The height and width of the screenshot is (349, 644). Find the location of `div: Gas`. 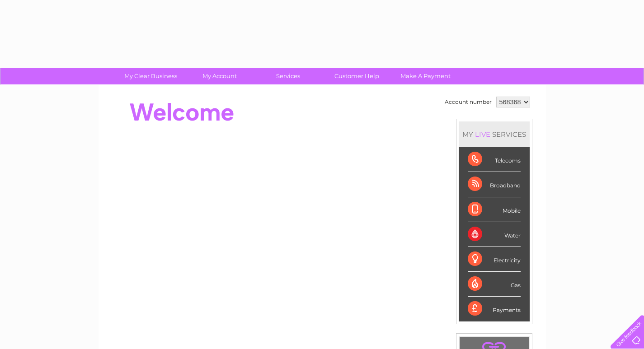

div: Gas is located at coordinates (494, 284).